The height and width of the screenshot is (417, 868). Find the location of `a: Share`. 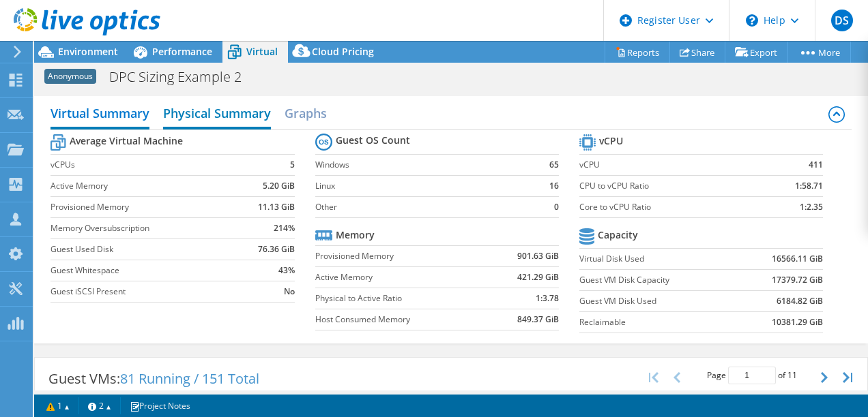

a: Share is located at coordinates (697, 52).